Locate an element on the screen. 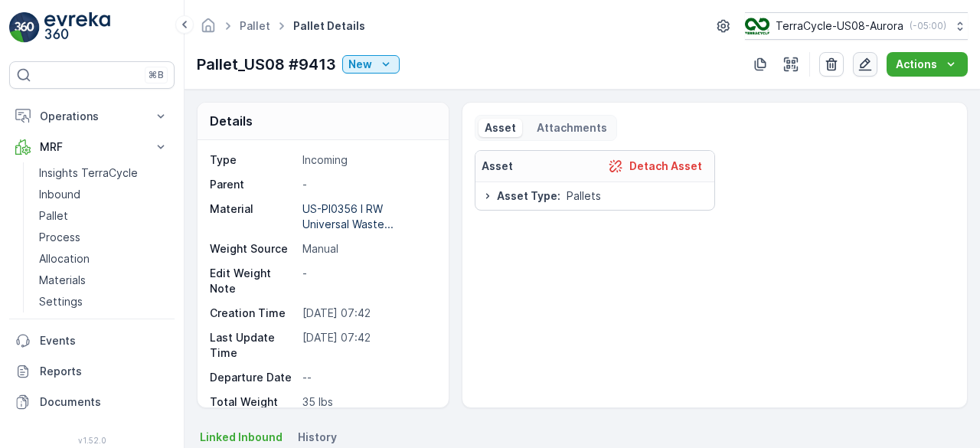 This screenshot has width=980, height=448. p: Manual is located at coordinates (368, 249).